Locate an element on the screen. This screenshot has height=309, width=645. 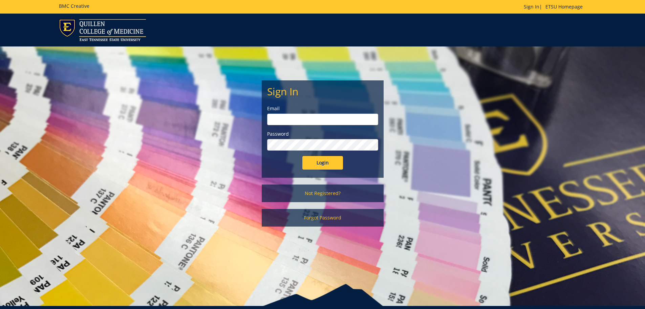
label: Email is located at coordinates (323, 108).